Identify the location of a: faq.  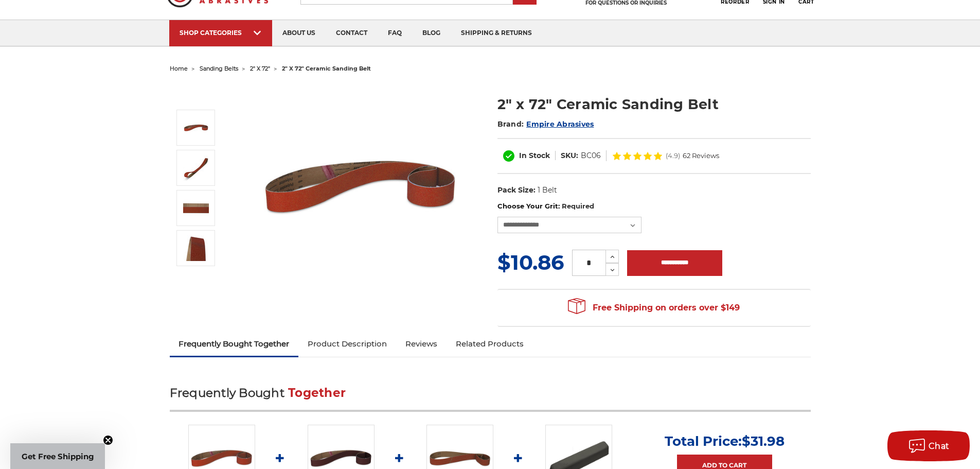
(395, 33).